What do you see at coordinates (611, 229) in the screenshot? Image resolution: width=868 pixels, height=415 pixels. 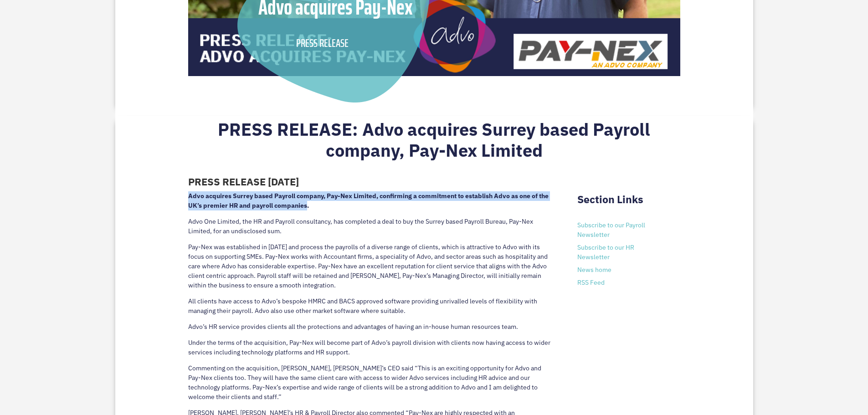 I see `a: Subscribe to our Payroll Newsletter` at bounding box center [611, 229].